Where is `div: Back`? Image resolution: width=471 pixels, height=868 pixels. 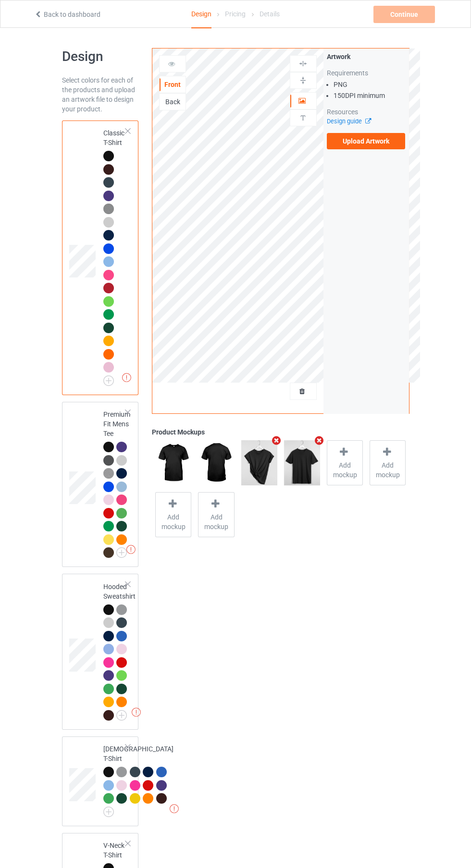
div: Back is located at coordinates (173, 102).